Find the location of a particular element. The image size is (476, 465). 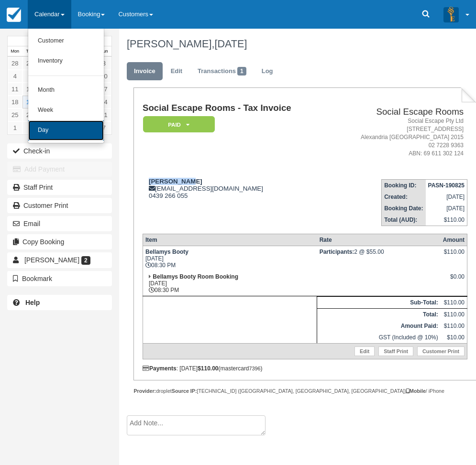

a: Log is located at coordinates (268, 71).